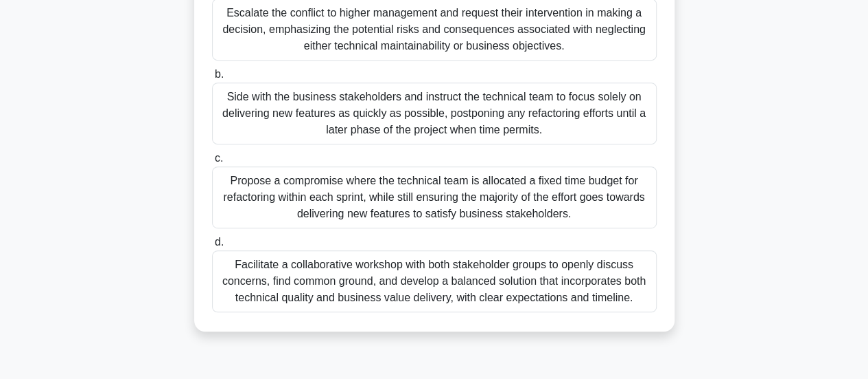  Describe the element at coordinates (219, 73) in the screenshot. I see `span: b.` at that location.